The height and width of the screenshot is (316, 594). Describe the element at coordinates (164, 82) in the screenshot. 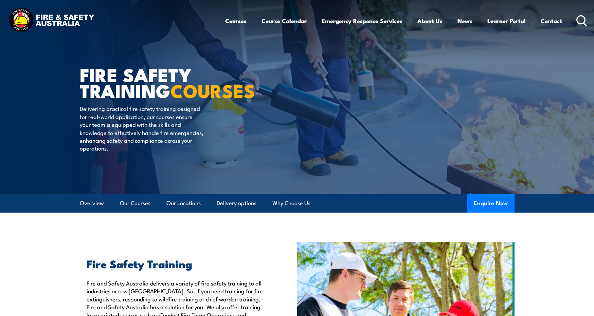

I see `h1: FIRE SAFETY TRAINING` at that location.